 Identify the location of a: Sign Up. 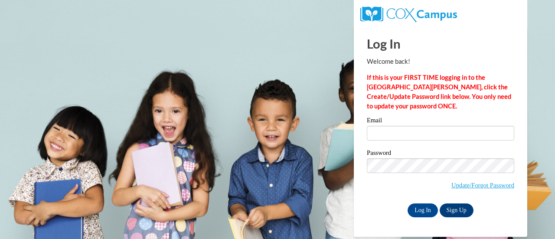
(456, 210).